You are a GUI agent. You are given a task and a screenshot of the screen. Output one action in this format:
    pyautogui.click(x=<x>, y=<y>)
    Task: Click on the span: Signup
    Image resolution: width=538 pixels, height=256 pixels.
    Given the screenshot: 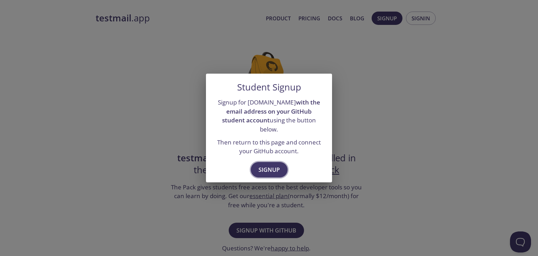 What is the action you would take?
    pyautogui.click(x=269, y=170)
    